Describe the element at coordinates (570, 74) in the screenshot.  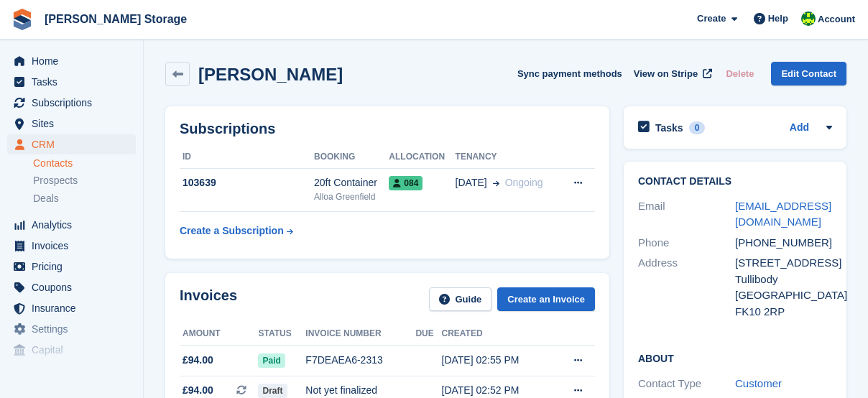
I see `button: Sync payment methods` at that location.